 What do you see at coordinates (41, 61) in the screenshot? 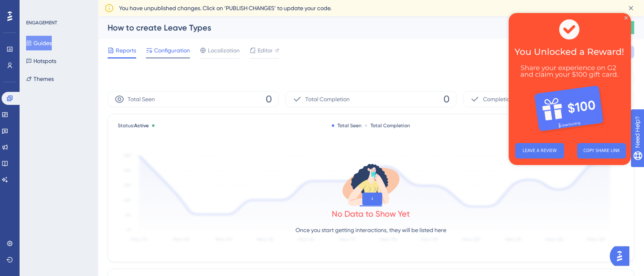
I see `button: Hotspots` at bounding box center [41, 61].